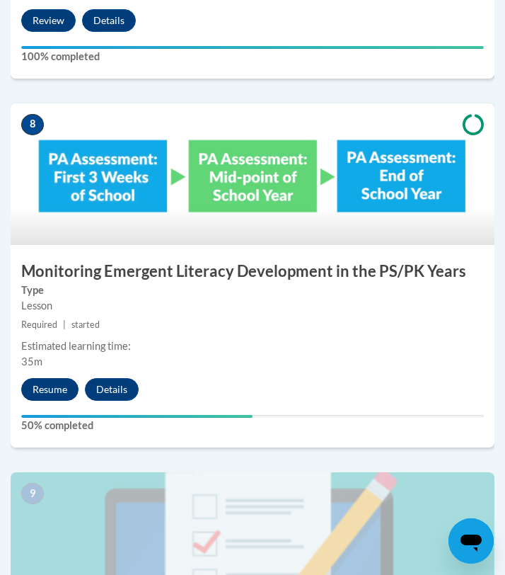 Image resolution: width=505 pixels, height=575 pixels. Describe the element at coordinates (253, 346) in the screenshot. I see `div: Estimated learning time:` at that location.